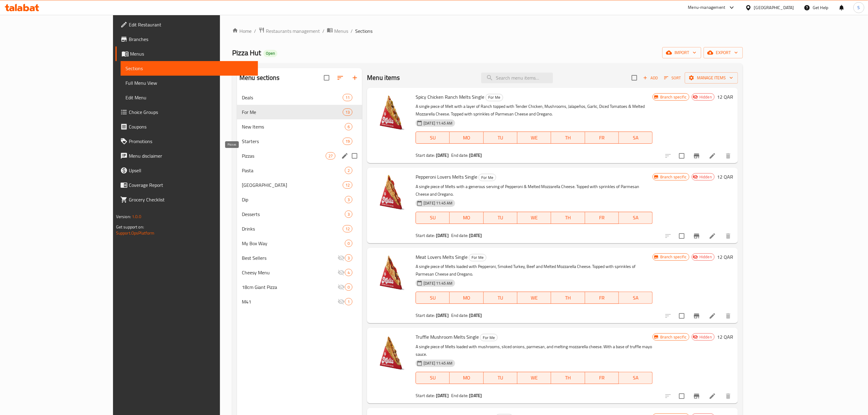 The width and height of the screenshot is (868, 415). What do you see at coordinates (187, 112) in the screenshot?
I see `a: Choice Groups` at bounding box center [187, 112].